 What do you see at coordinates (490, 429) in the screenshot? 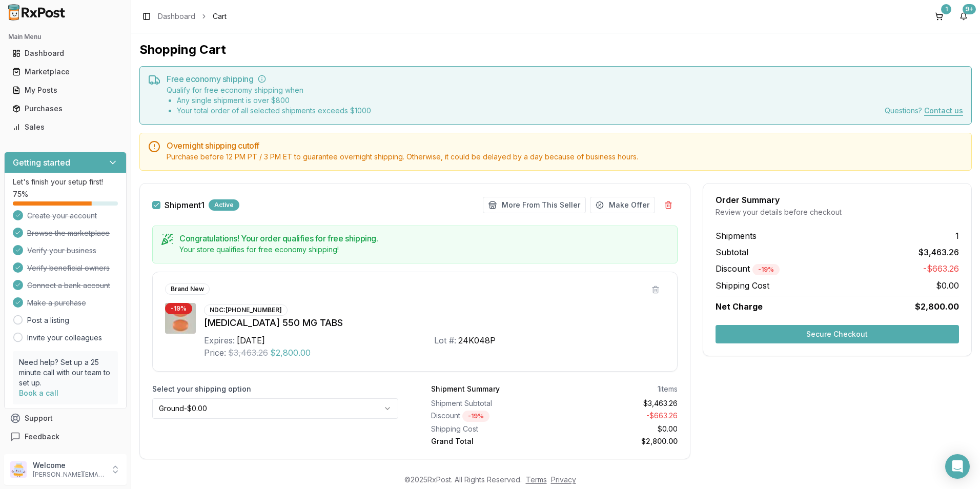
I see `div: Shipping Cost` at bounding box center [490, 429].